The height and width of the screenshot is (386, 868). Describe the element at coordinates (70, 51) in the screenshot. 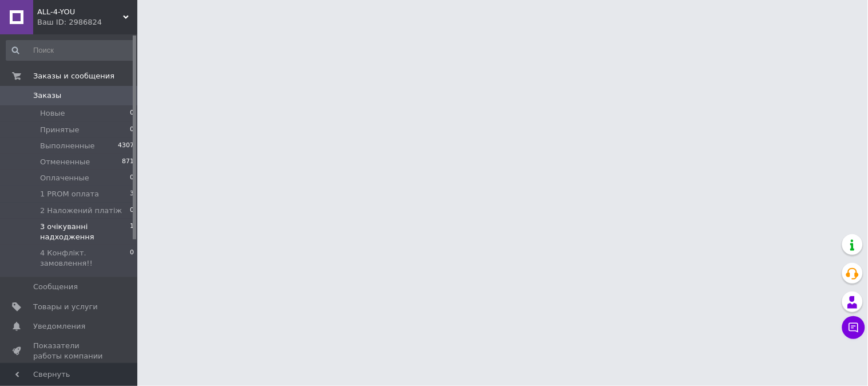

I see `input: Поиск` at that location.